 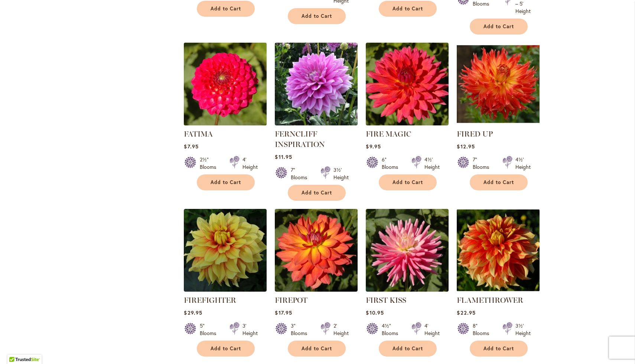 What do you see at coordinates (250, 330) in the screenshot?
I see `div: 3' Height` at bounding box center [250, 330].